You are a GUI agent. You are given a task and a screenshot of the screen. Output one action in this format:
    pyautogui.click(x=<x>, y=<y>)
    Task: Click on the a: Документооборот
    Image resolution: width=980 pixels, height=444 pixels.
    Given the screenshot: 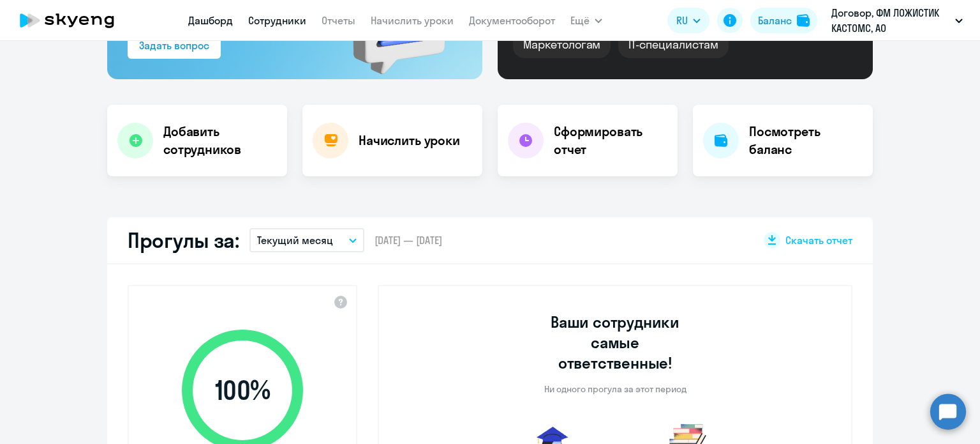 What is the action you would take?
    pyautogui.click(x=511, y=20)
    